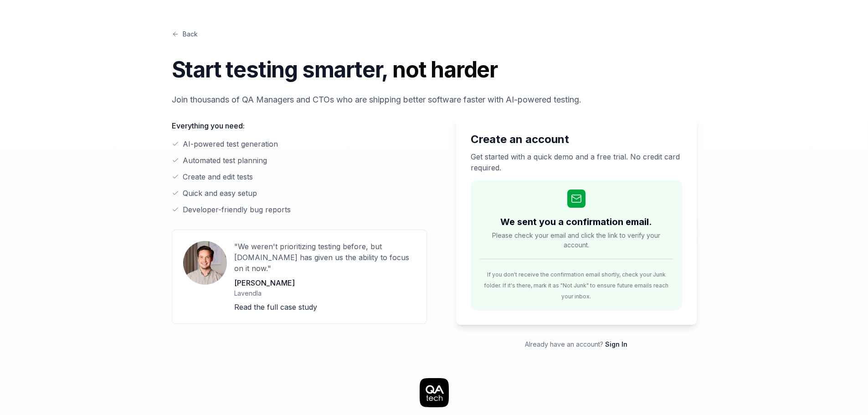 This screenshot has height=415, width=868. I want to click on h2: Create an account, so click(576, 139).